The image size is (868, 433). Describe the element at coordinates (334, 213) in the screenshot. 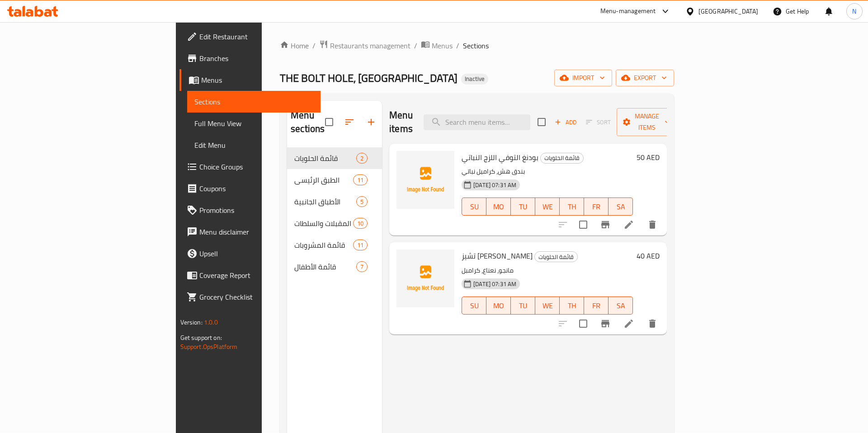

I see `nav: Menu sections` at that location.